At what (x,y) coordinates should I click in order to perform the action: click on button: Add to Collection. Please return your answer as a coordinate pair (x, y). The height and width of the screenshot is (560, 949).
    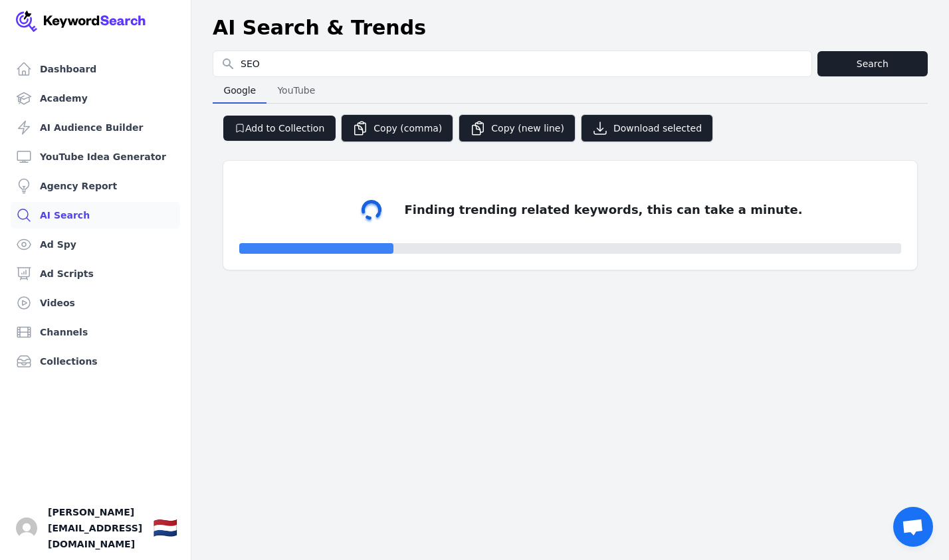
    Looking at the image, I should click on (279, 128).